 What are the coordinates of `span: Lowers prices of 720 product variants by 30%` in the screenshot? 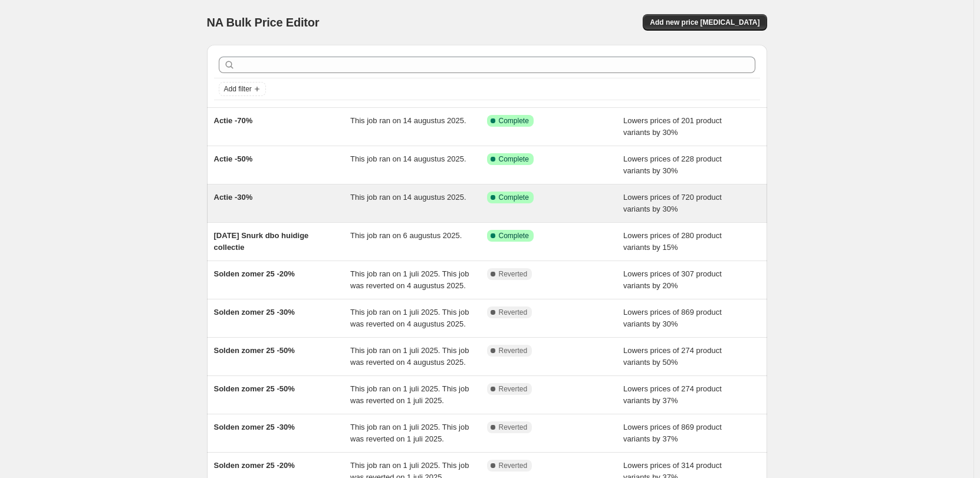 It's located at (672, 203).